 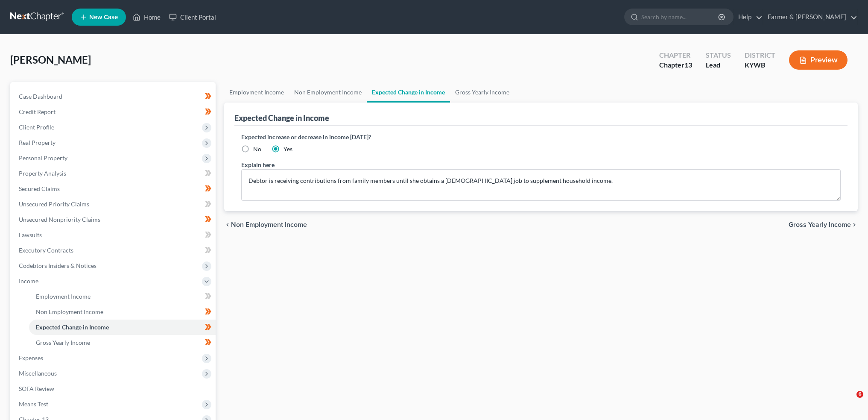 What do you see at coordinates (257, 149) in the screenshot?
I see `span: No` at bounding box center [257, 149].